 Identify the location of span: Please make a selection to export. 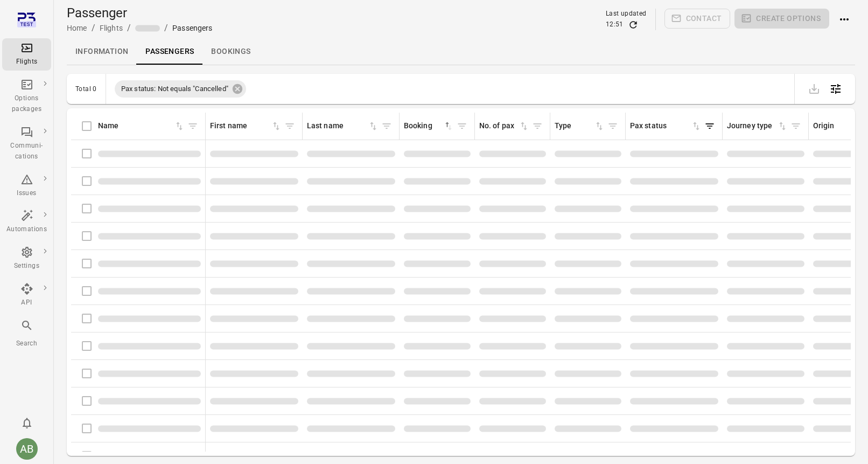
(814, 88).